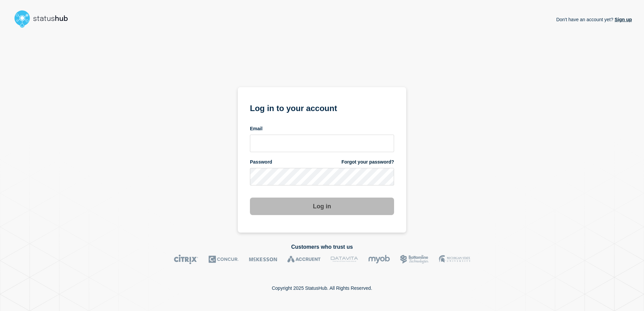 The image size is (644, 311). I want to click on img: myob logo, so click(379, 259).